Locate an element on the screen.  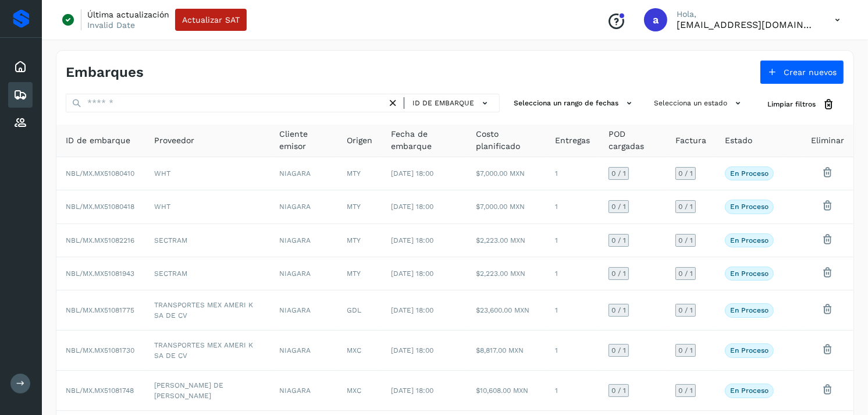
span: NBL/MX.MX51081730 is located at coordinates (101, 350).